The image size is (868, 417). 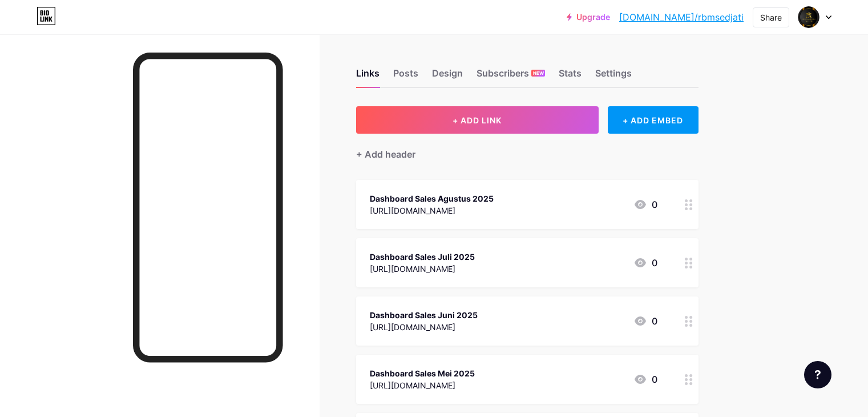 I want to click on div: Design, so click(x=447, y=77).